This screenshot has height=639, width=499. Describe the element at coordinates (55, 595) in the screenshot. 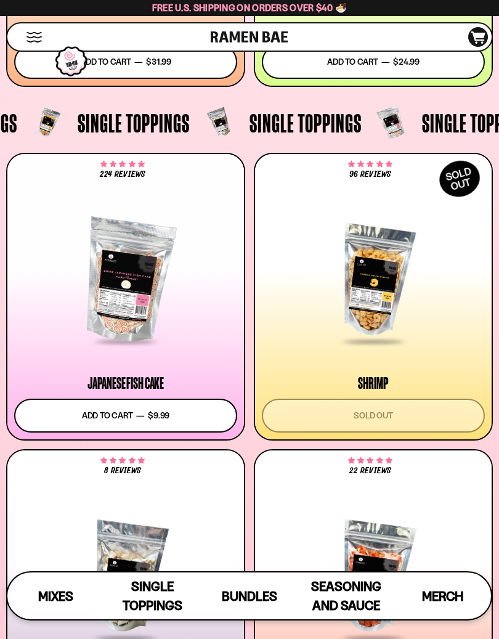

I see `span: Mixes` at that location.